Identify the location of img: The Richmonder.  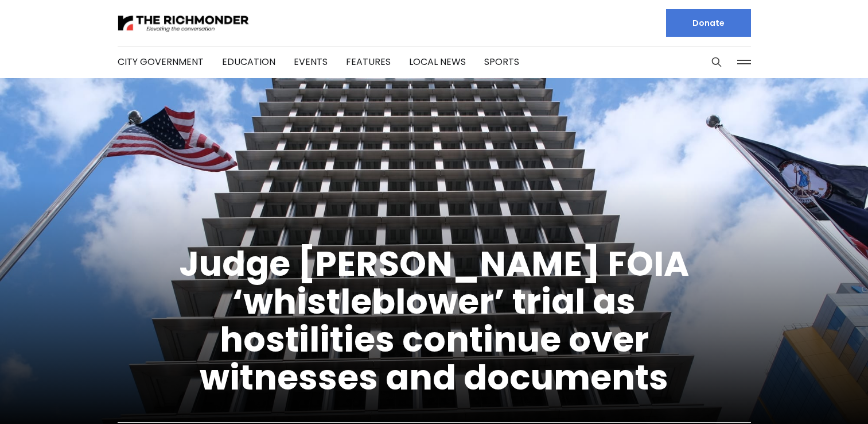
(184, 23).